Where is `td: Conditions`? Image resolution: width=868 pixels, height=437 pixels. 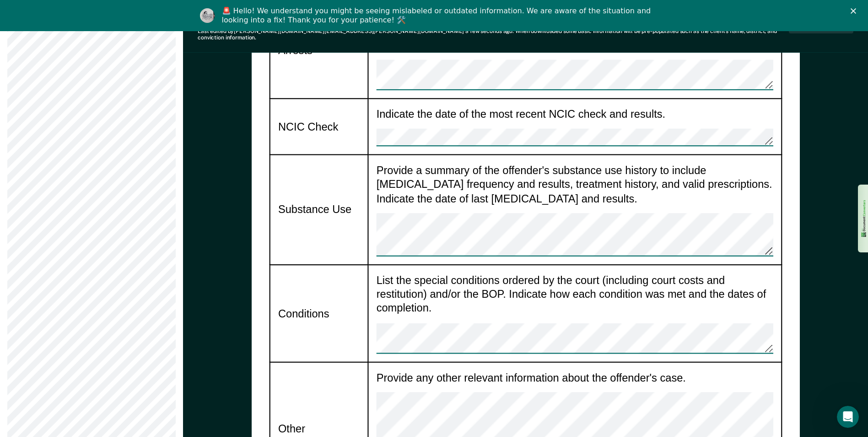 td: Conditions is located at coordinates (319, 313).